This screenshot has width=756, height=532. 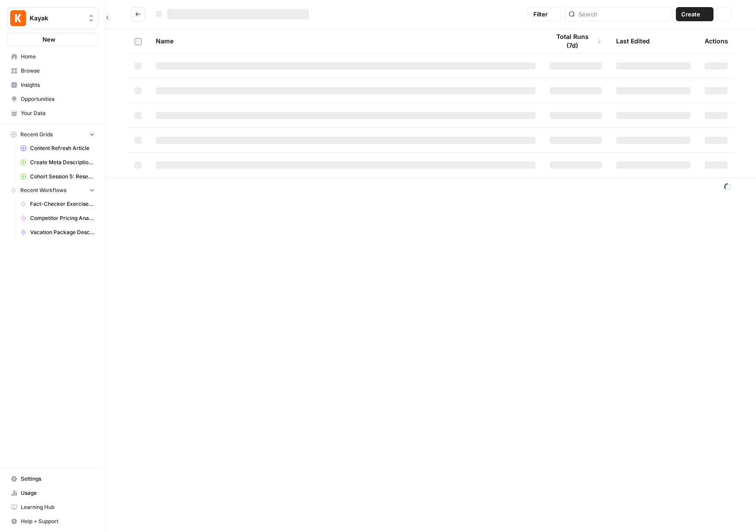 What do you see at coordinates (58, 57) in the screenshot?
I see `span: Home` at bounding box center [58, 57].